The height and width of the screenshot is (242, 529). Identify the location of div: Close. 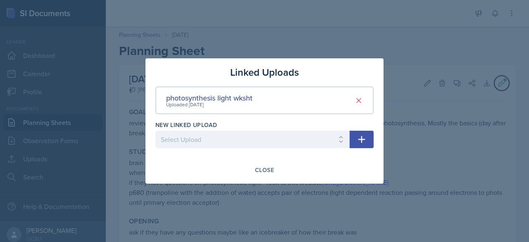
(264, 170).